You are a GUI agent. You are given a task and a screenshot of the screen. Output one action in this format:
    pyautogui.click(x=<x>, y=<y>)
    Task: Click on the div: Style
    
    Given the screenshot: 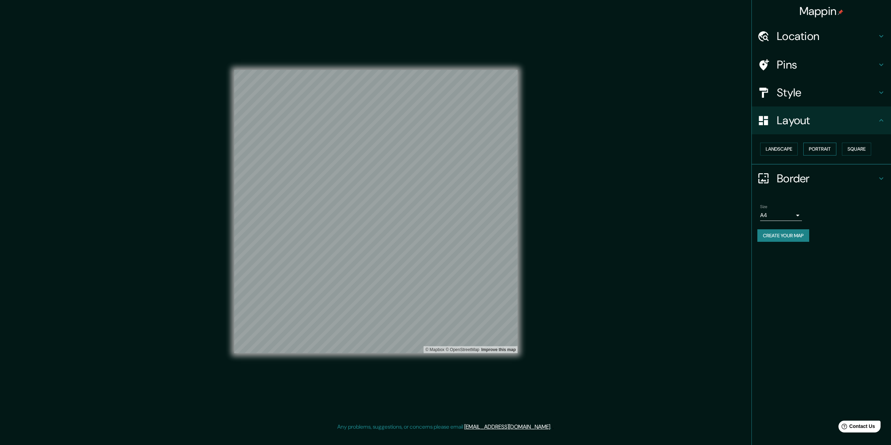 What is the action you would take?
    pyautogui.click(x=822, y=93)
    